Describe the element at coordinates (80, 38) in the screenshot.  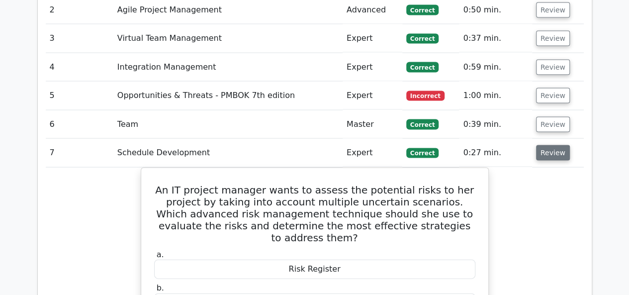
I see `td: 3` at that location.